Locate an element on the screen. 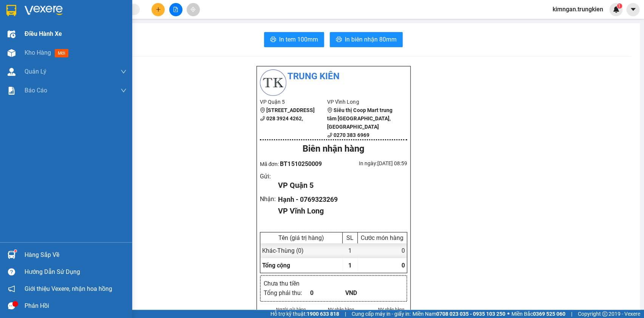  b: 028 3924 4262, is located at coordinates (285, 119).